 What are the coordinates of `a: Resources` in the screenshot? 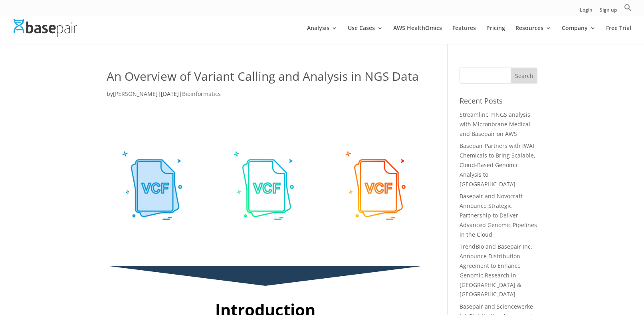 It's located at (533, 34).